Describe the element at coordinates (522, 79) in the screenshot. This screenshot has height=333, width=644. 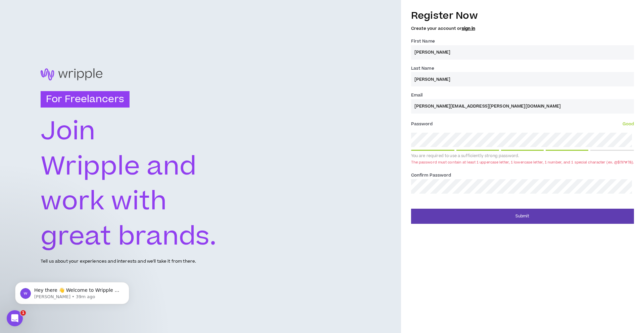
I see `input: Last name` at that location.